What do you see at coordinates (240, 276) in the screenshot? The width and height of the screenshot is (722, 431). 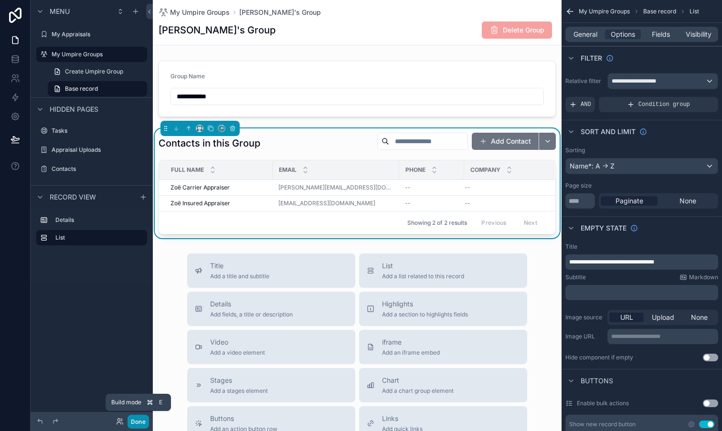 I see `span: Add a title and subtitle` at bounding box center [240, 276].